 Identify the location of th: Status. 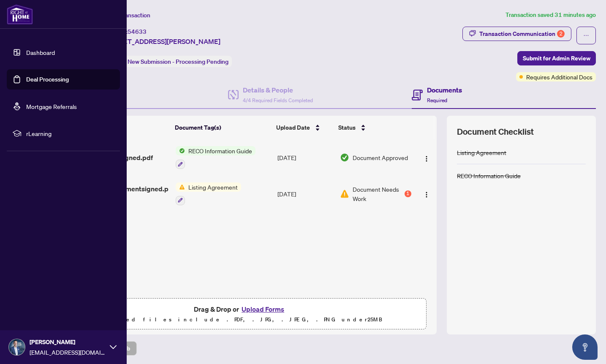
(374, 127).